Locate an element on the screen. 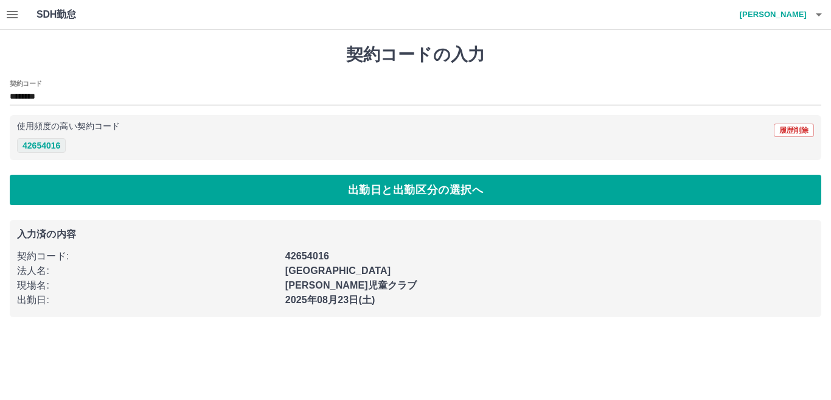 The height and width of the screenshot is (400, 831). button: 42654016 is located at coordinates (41, 145).